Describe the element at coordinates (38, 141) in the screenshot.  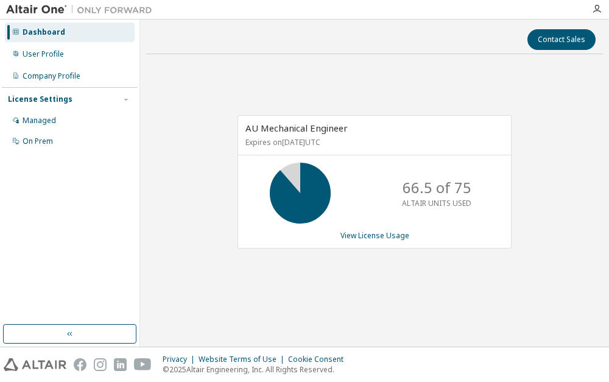
I see `div: On Prem` at that location.